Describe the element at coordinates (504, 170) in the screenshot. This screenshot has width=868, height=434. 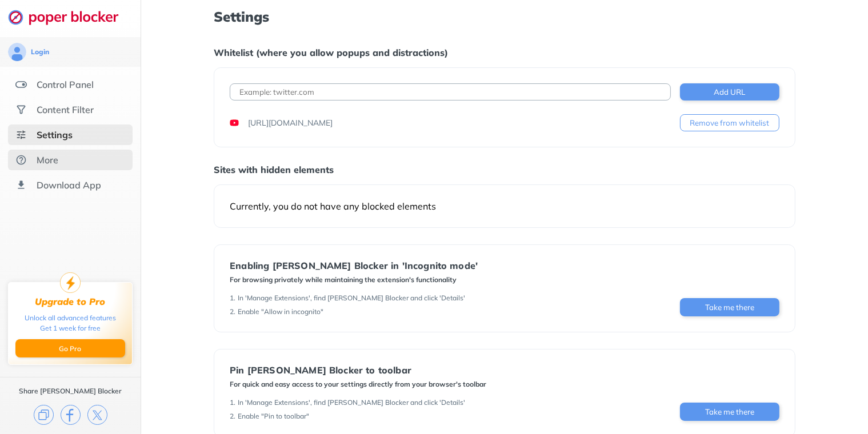
I see `div: Sites with hidden elements` at that location.